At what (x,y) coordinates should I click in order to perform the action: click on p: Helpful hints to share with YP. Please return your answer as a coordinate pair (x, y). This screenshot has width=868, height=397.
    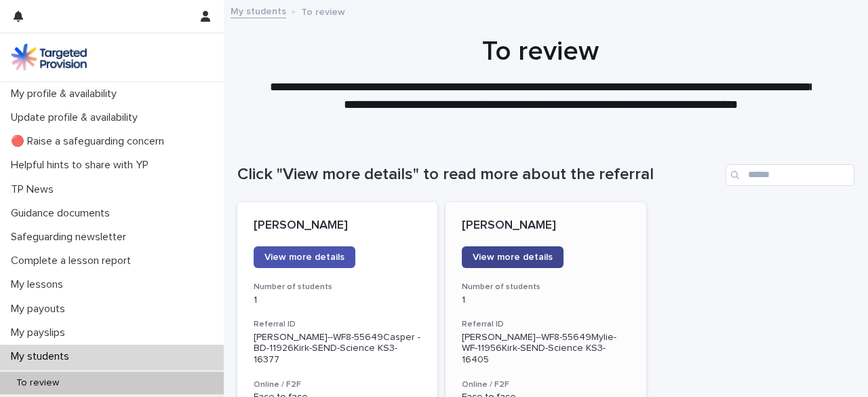
    Looking at the image, I should click on (82, 165).